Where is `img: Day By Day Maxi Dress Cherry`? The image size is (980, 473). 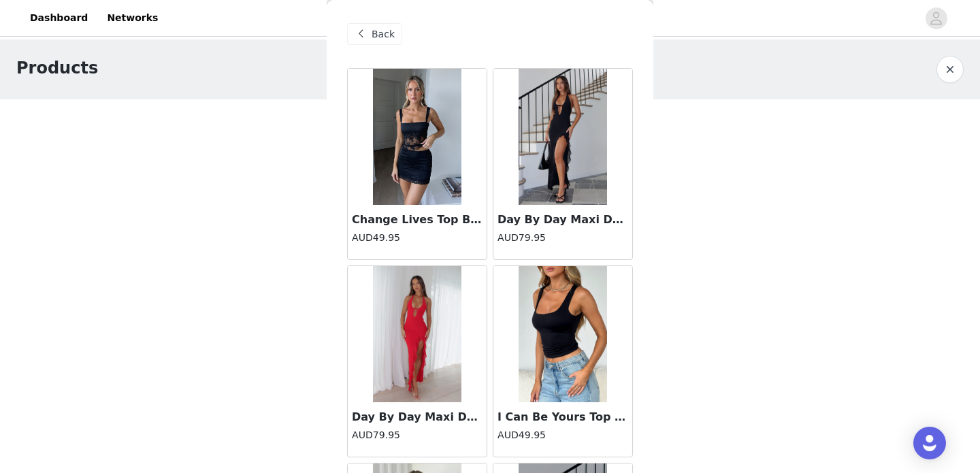
img: Day By Day Maxi Dress Cherry is located at coordinates (418, 334).